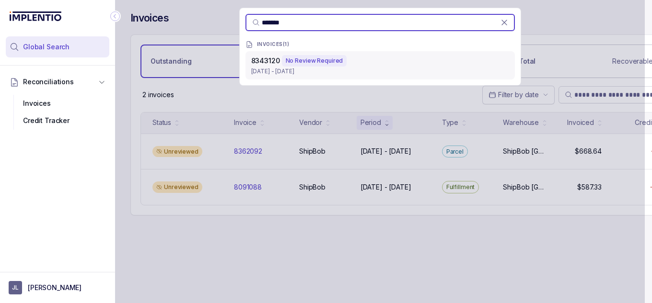 This screenshot has height=303, width=652. I want to click on div: Reconciliations, so click(57, 112).